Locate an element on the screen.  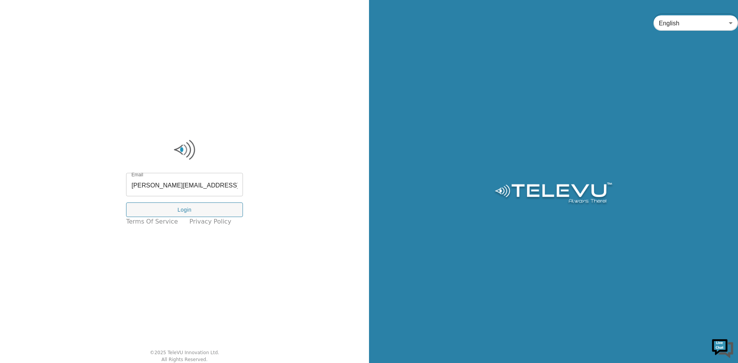
div: Chat with us now is located at coordinates (85, 45).